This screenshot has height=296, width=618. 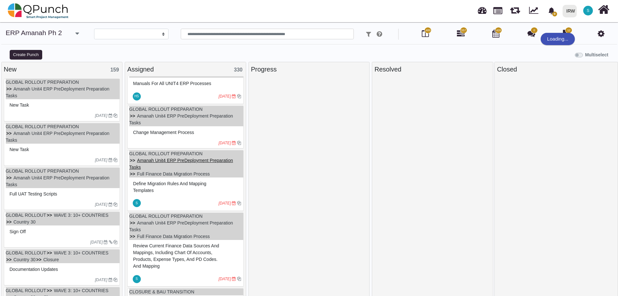 What do you see at coordinates (114, 70) in the screenshot?
I see `span: 159` at bounding box center [114, 70].